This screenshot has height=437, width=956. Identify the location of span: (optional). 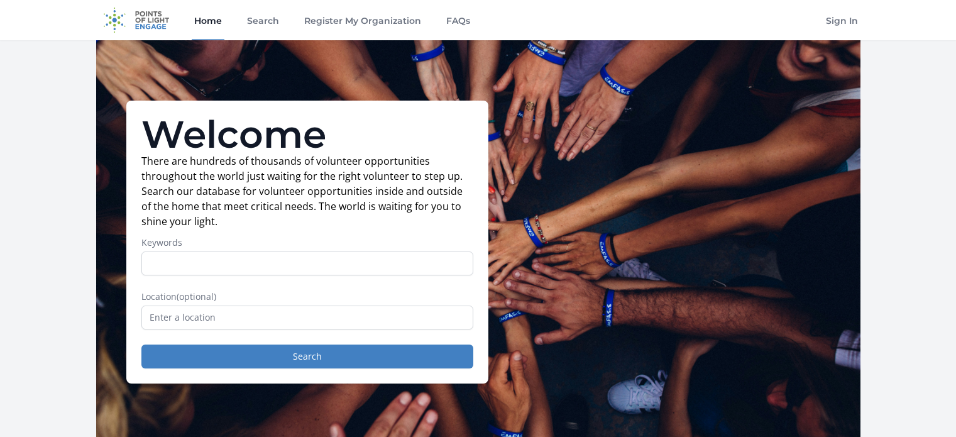
(196, 296).